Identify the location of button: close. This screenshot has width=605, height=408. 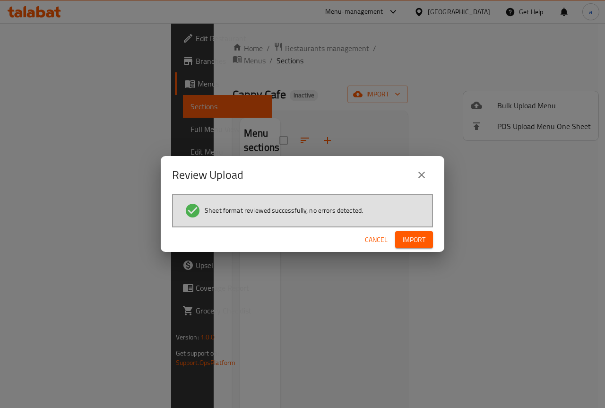
(422, 175).